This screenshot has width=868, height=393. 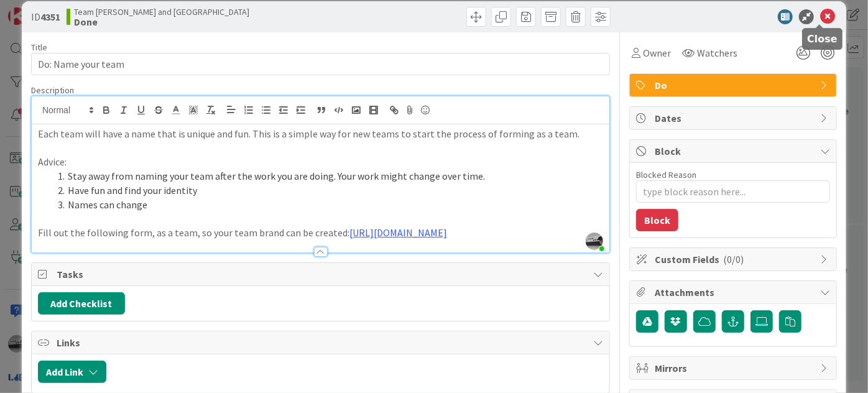 What do you see at coordinates (328, 191) in the screenshot?
I see `li: Have fun and find your identity` at bounding box center [328, 191].